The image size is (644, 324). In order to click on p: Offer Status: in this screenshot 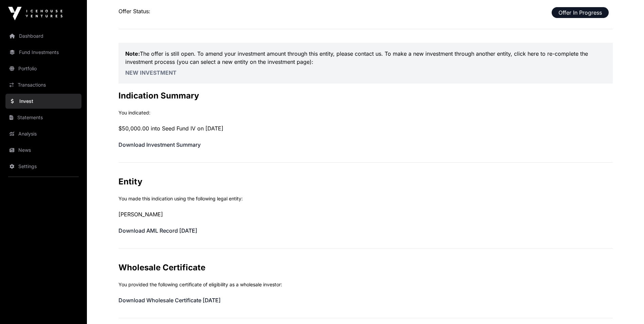, I will do `click(366, 11)`.